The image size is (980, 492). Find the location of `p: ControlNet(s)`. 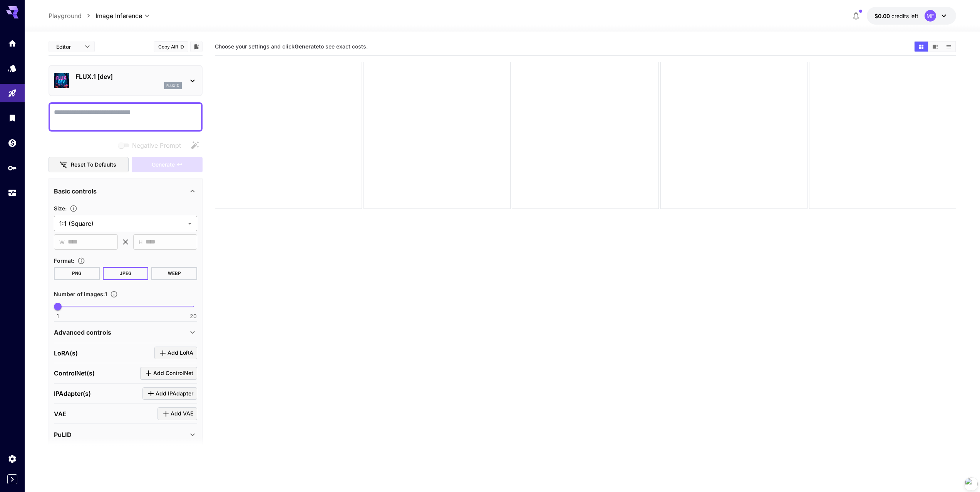

p: ControlNet(s) is located at coordinates (74, 373).